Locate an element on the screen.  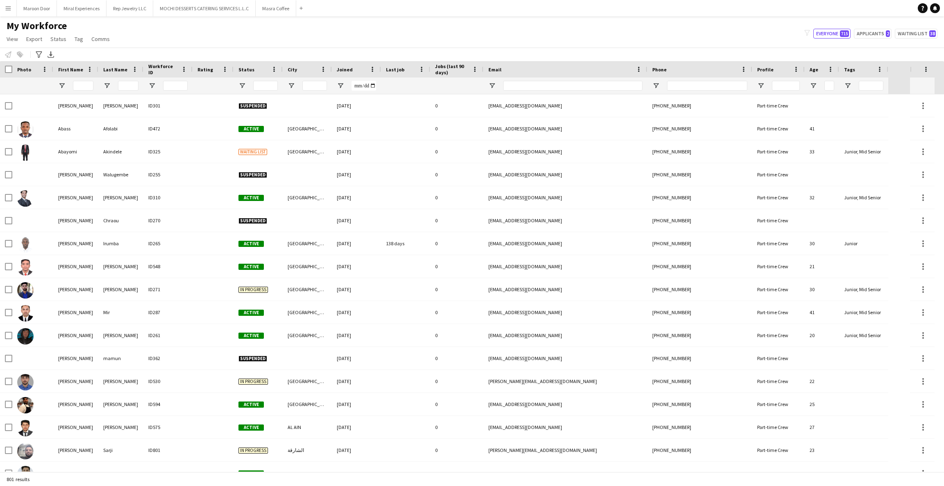
div: 30 is located at coordinates (822, 289).